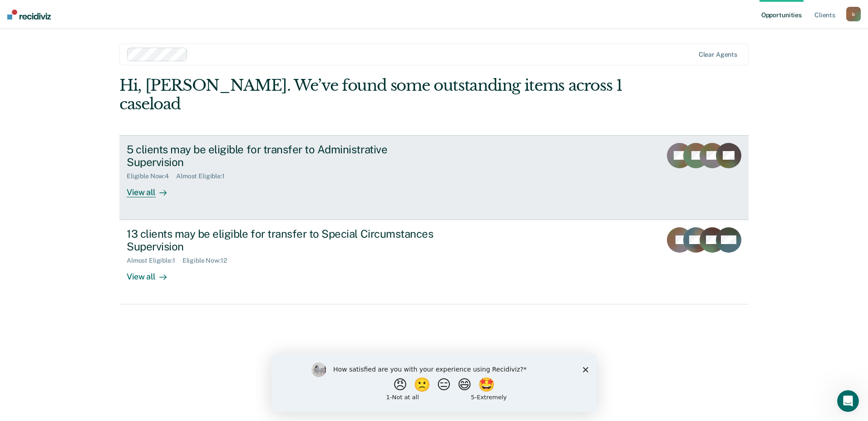 This screenshot has height=421, width=868. What do you see at coordinates (854, 14) in the screenshot?
I see `button: b` at bounding box center [854, 14].